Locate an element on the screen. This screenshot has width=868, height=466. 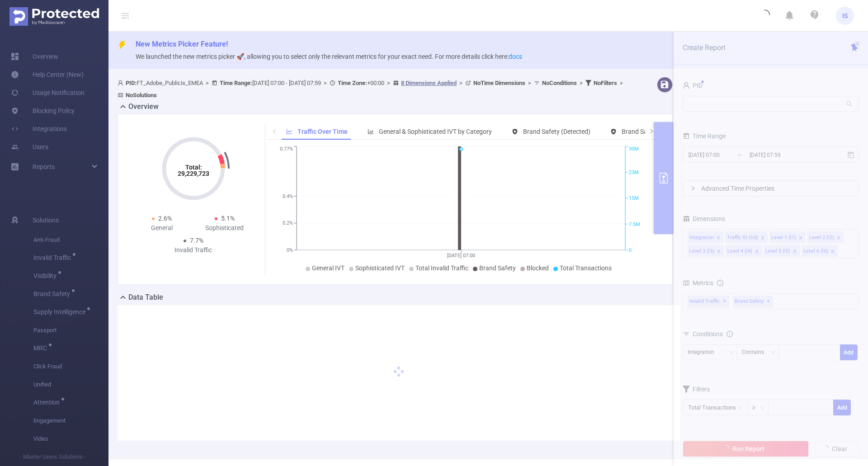
span: We launched the new metrics picker 🚀, allowing you to select only the relevant metrics for your e... is located at coordinates (329, 57).